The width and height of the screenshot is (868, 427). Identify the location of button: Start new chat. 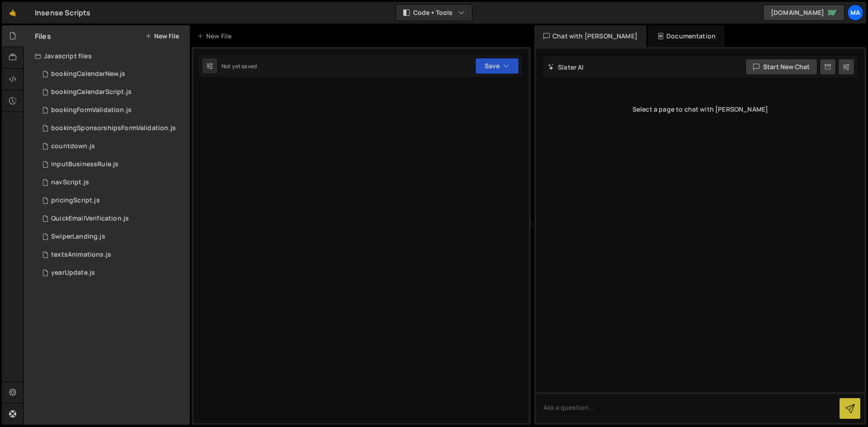
(781, 67).